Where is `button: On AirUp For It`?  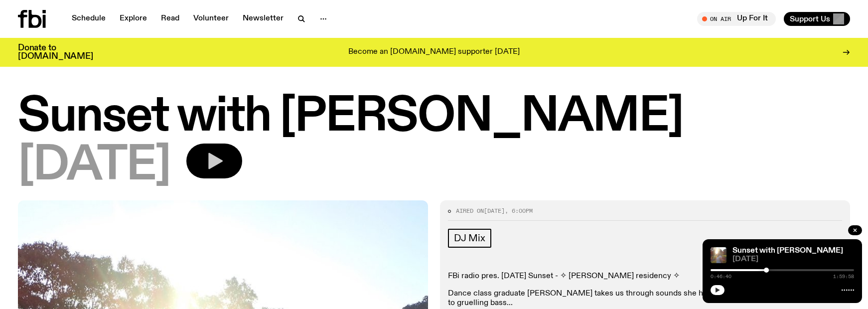 button: On AirUp For It is located at coordinates (736, 19).